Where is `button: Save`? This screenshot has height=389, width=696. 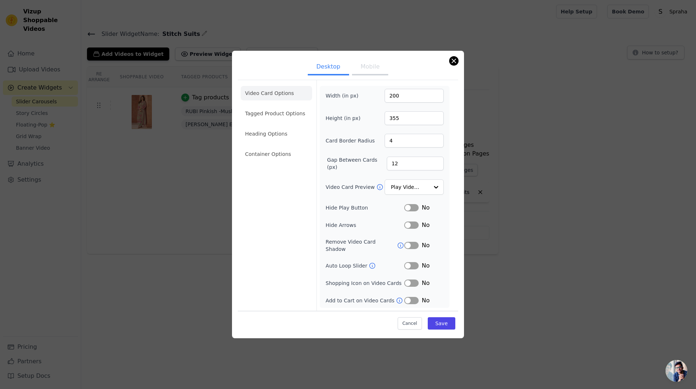
button: Save is located at coordinates (442, 324).